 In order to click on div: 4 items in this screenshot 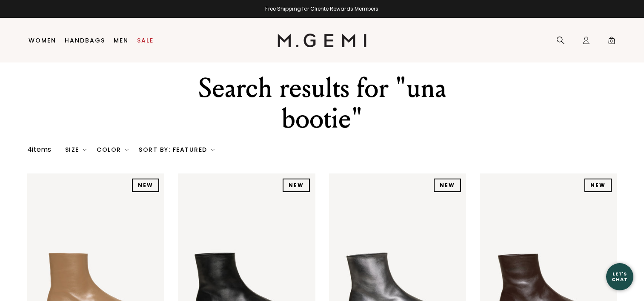, I will do `click(39, 150)`.